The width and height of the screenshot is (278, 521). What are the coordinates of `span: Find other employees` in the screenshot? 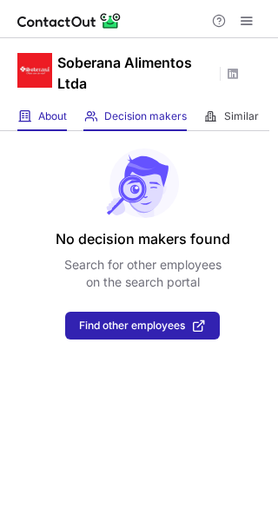 It's located at (132, 325).